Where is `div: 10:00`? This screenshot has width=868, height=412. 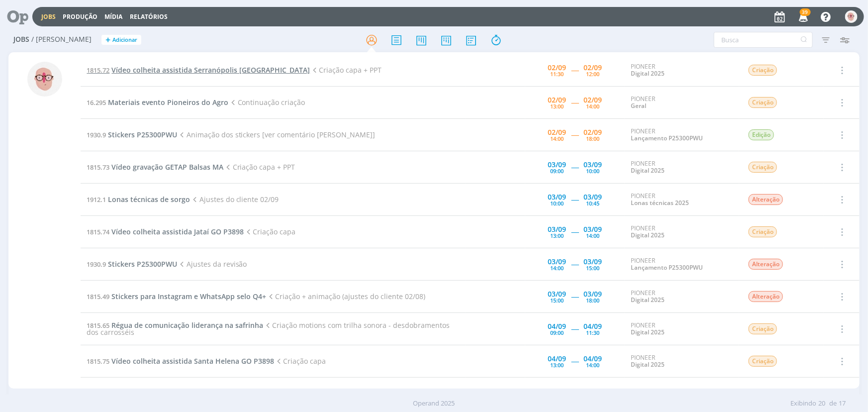
div: 10:00 is located at coordinates (592, 171).